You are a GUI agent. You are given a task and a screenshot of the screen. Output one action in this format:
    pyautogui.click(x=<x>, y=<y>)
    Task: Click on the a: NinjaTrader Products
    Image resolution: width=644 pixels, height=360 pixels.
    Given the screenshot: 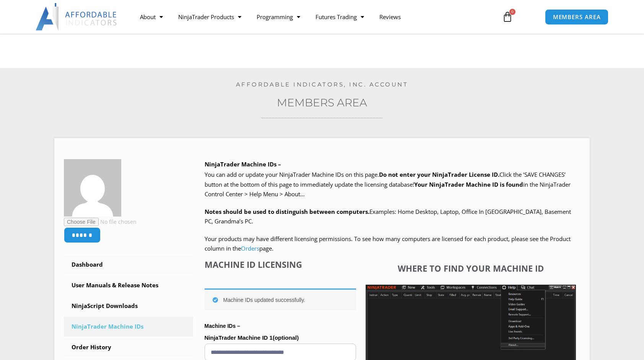 What is the action you would take?
    pyautogui.click(x=209, y=17)
    